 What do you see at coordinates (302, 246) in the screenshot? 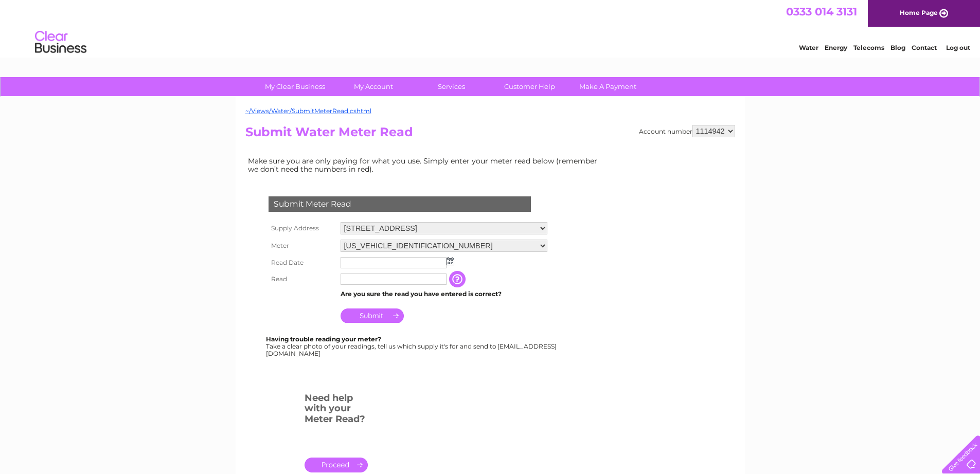
I see `th: Meter` at bounding box center [302, 246].